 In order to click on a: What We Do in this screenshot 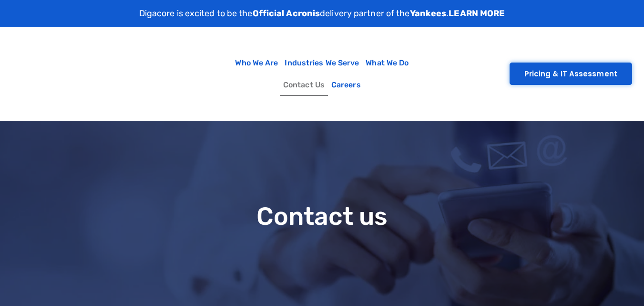, I will do `click(387, 63)`.